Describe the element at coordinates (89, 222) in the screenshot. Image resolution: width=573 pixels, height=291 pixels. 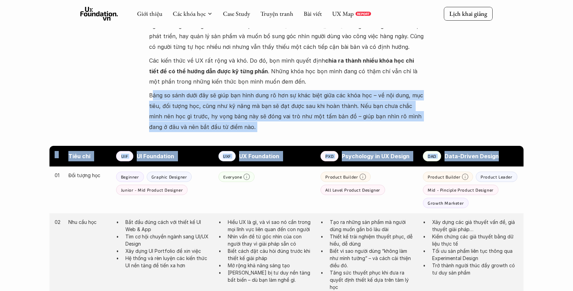
I see `p: Nhu cầu học` at that location.